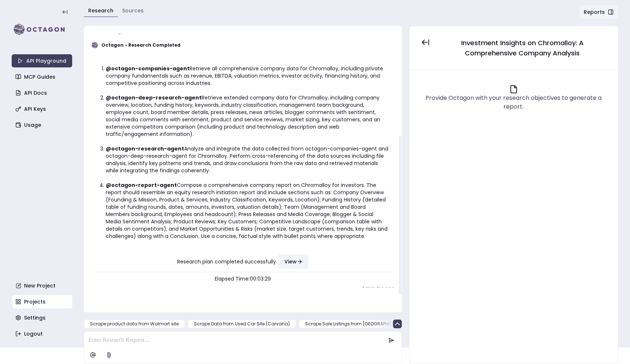 The width and height of the screenshot is (630, 364). Describe the element at coordinates (514, 103) in the screenshot. I see `div: Provide Octagon with your research objectives to generate a report.` at that location.